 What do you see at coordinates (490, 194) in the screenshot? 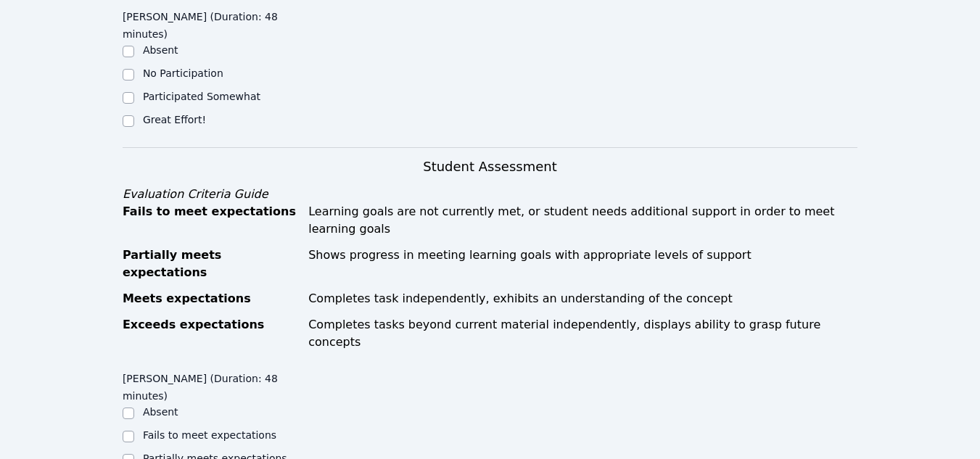
I see `div: Evaluation Criteria Guide` at bounding box center [490, 194].